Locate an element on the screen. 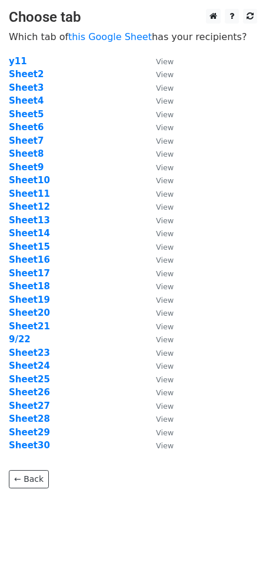 The width and height of the screenshot is (266, 572). a: Sheet4 is located at coordinates (26, 101).